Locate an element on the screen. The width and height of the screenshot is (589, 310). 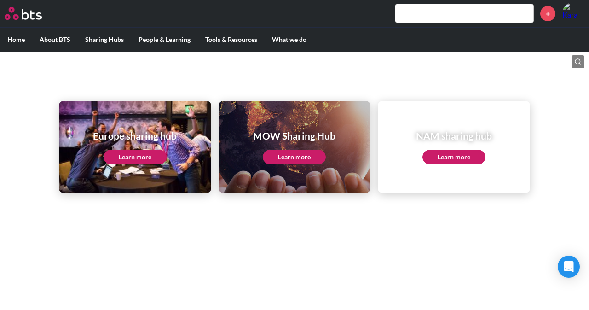
a: Profile is located at coordinates (573, 13).